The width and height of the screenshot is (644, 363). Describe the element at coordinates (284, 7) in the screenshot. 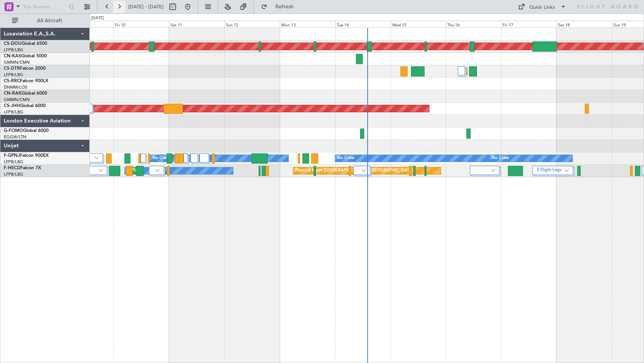

I see `span: Refresh` at that location.